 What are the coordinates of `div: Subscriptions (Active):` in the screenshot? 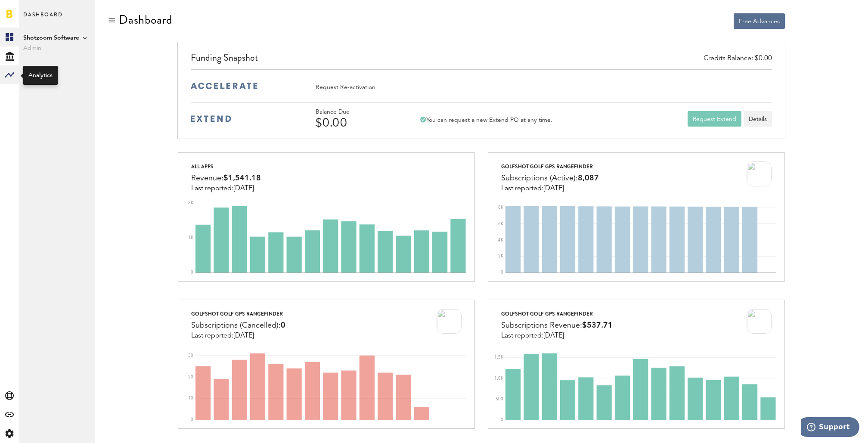 It's located at (550, 178).